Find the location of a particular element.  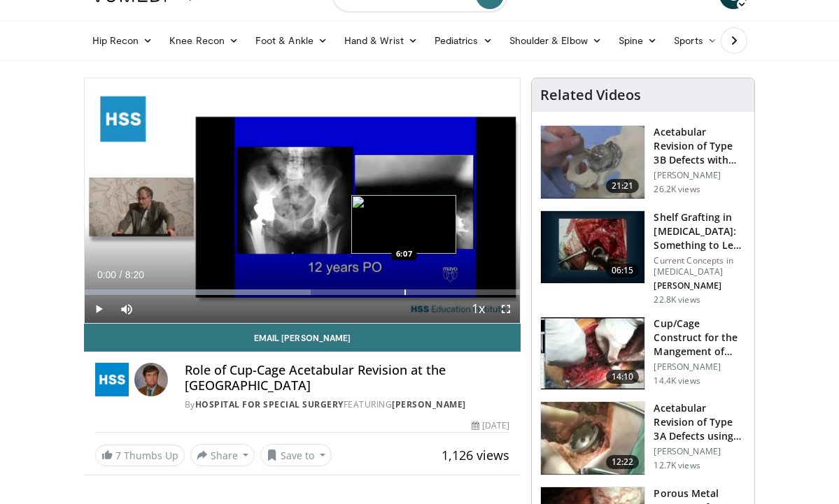

a: 7 Thumbs Up is located at coordinates (140, 455).